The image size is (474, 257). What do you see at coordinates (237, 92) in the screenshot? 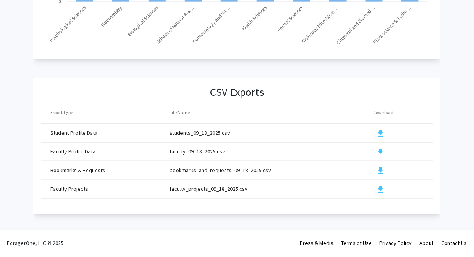
I see `h3: CSV Exports` at bounding box center [237, 92].